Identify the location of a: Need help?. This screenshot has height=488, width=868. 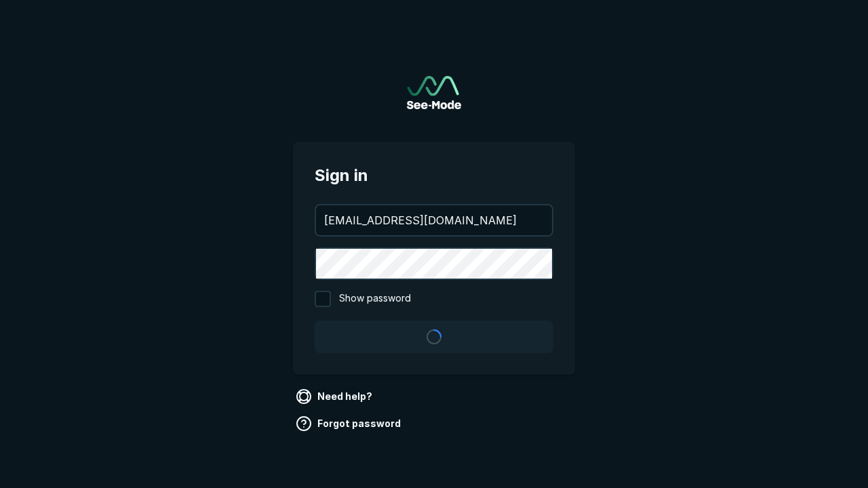
(335, 397).